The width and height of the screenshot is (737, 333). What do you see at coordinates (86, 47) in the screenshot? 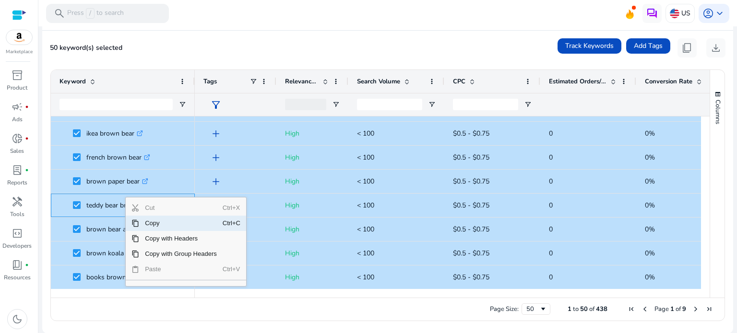
I see `span: 50 keyword(s) selected` at bounding box center [86, 47].